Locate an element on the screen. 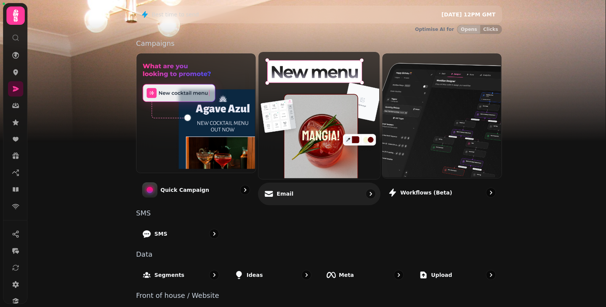 This screenshot has width=606, height=307. a: SMS is located at coordinates (181, 234).